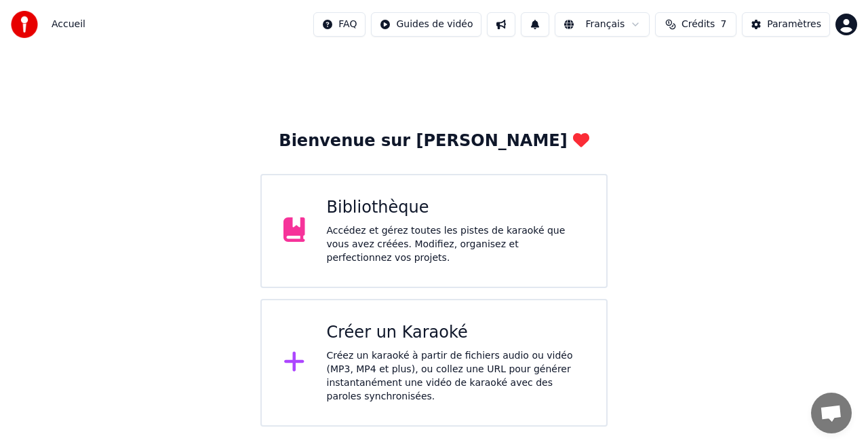  I want to click on img: youka, so click(24, 24).